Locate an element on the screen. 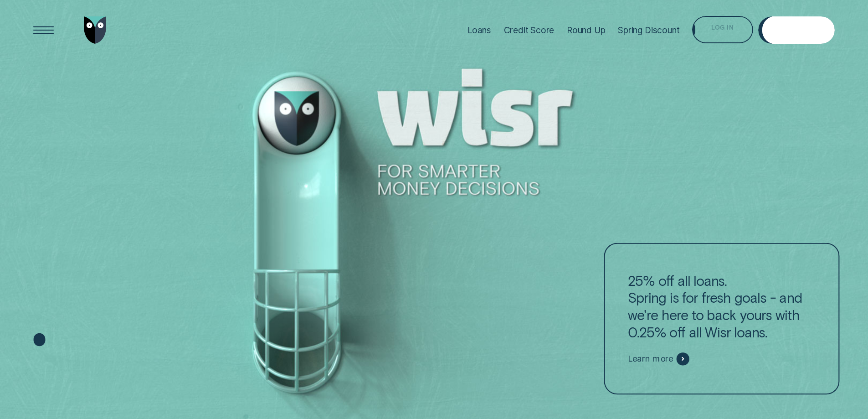 The image size is (868, 419). button: Log in is located at coordinates (722, 29).